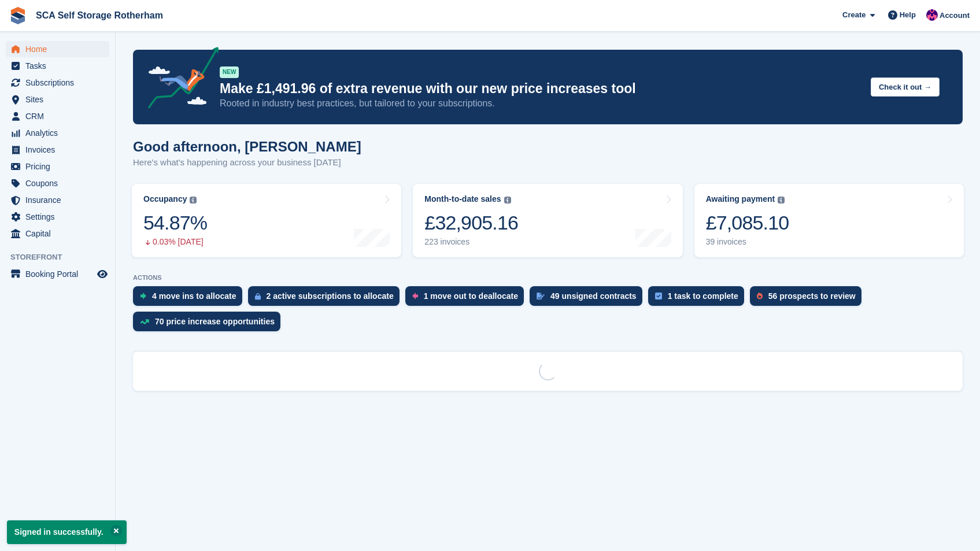  Describe the element at coordinates (18, 16) in the screenshot. I see `img: stora-icon-8386f47178a22dfd0bd8f6a31ec36ba5ce8667c1dd55bd0f319d3a0aa187defe.svg` at that location.